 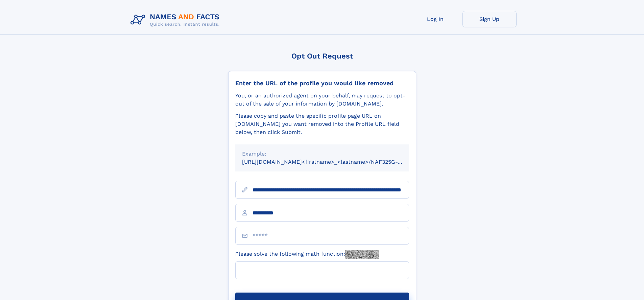 I want to click on div: Example:, so click(x=322, y=154).